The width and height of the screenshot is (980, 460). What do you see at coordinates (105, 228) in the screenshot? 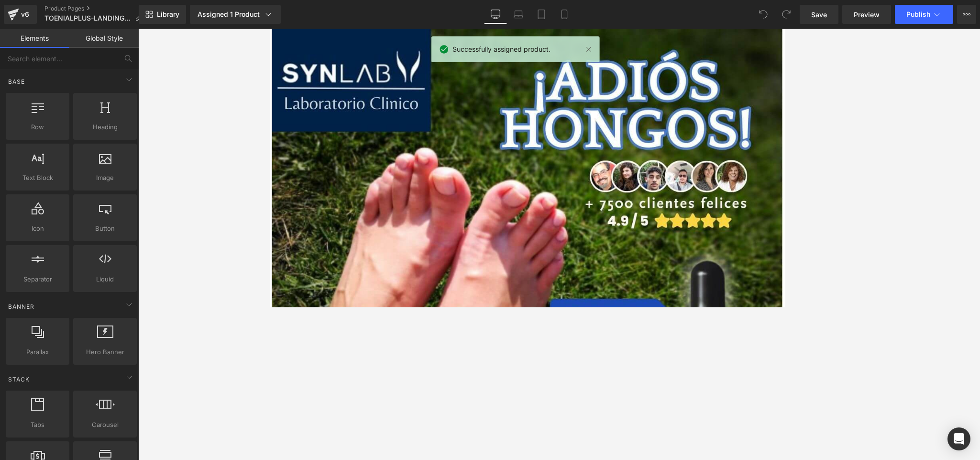
I see `span: Button` at bounding box center [105, 228].